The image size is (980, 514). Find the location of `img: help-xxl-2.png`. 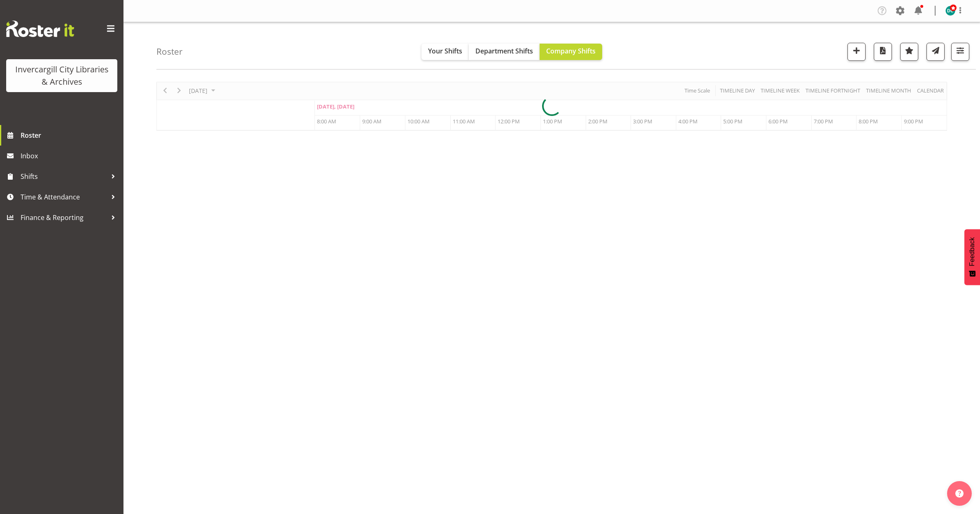

img: help-xxl-2.png is located at coordinates (959, 493).